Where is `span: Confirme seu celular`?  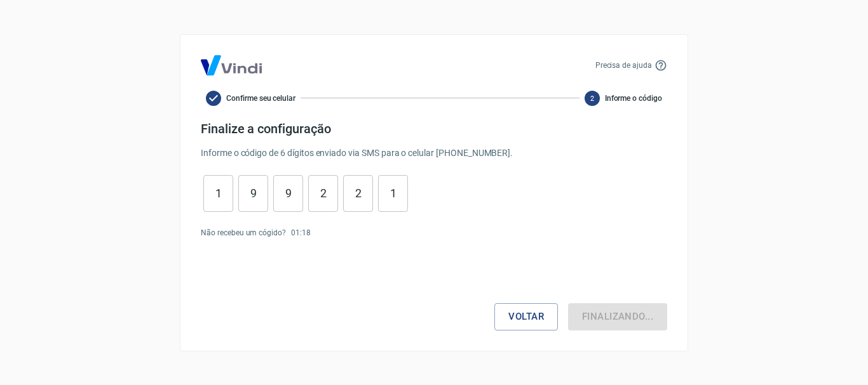 span: Confirme seu celular is located at coordinates (261, 98).